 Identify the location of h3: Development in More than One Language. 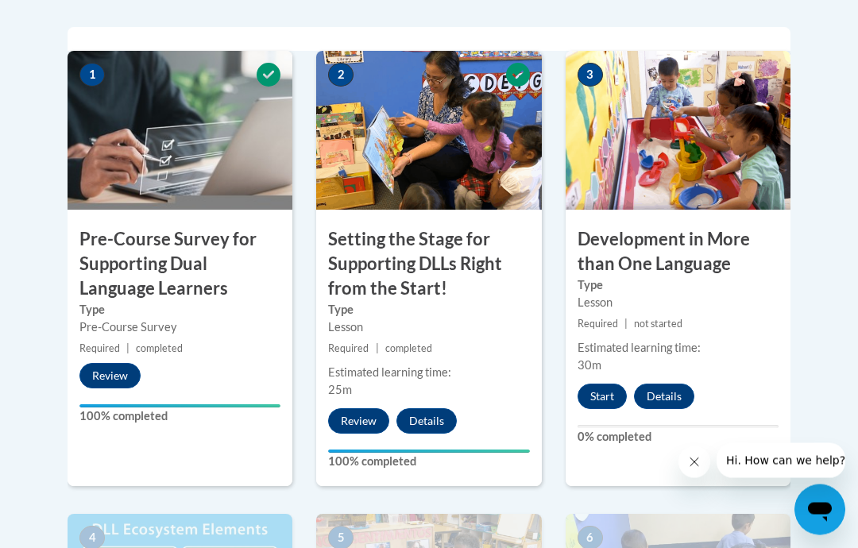
(678, 253).